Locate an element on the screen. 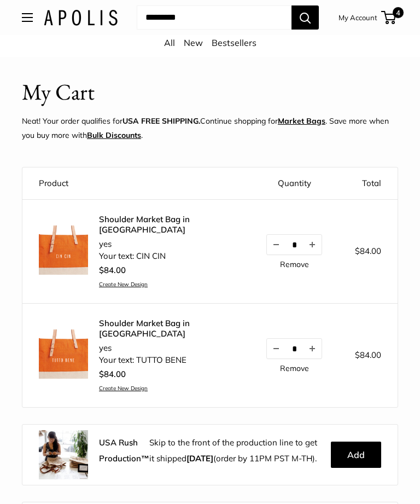 Image resolution: width=420 pixels, height=504 pixels. strong: USA FREE SHIPPING. is located at coordinates (162, 121).